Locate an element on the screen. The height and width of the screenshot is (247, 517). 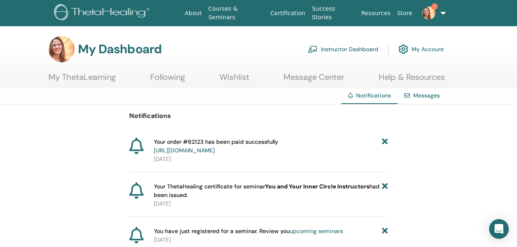
h3: My Dashboard is located at coordinates (120, 49).